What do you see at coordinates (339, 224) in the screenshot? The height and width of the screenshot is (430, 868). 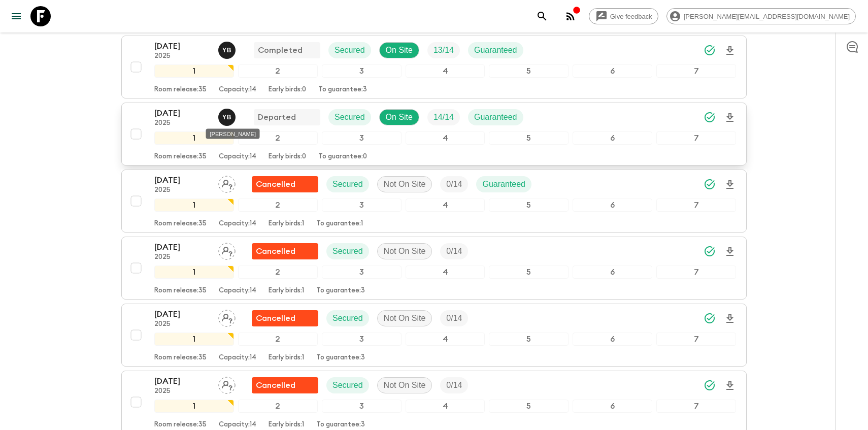 I see `p: To guarantee: 1` at bounding box center [339, 224].